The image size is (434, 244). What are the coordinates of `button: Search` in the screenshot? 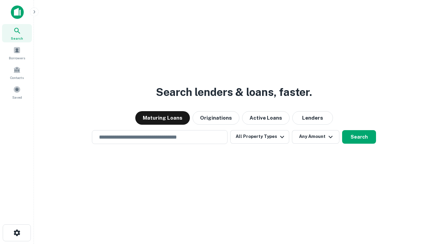 It's located at (359, 137).